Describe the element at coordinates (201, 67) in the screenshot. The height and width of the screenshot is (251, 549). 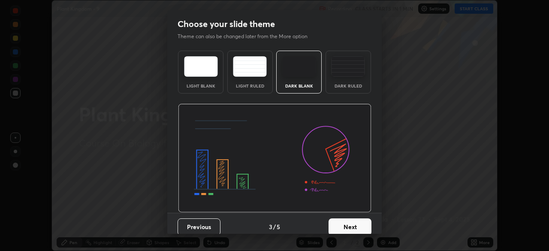
I see `img: lightTheme.e5ed3b09.svg` at that location.